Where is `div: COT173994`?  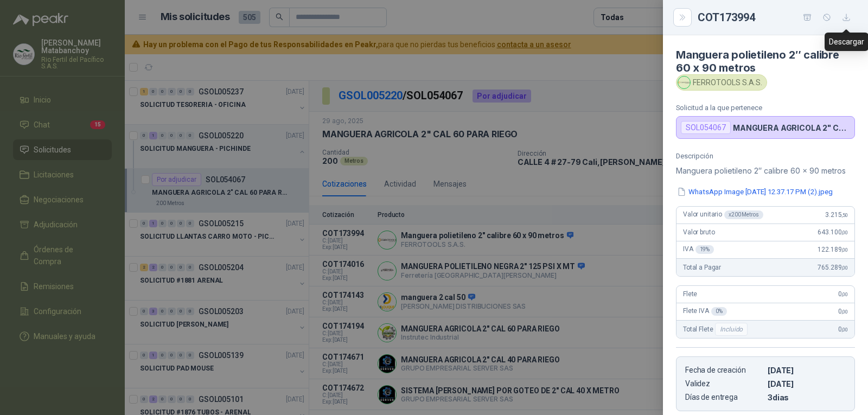 div: COT173994 is located at coordinates (776, 17).